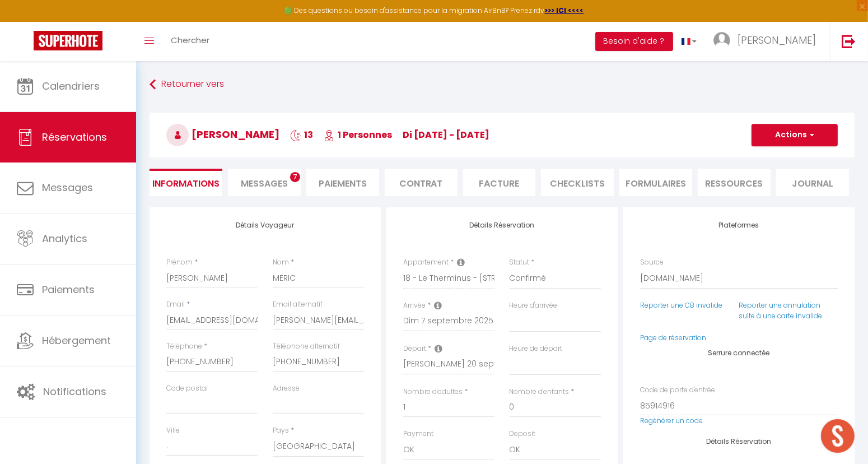 Image resolution: width=868 pixels, height=464 pixels. What do you see at coordinates (651, 262) in the screenshot?
I see `label: Source` at bounding box center [651, 262].